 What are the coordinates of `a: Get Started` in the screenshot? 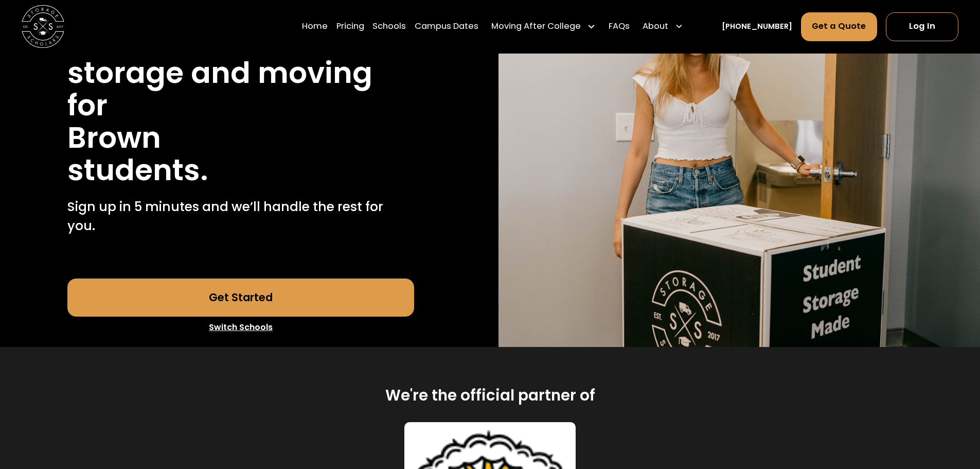 It's located at (241, 298).